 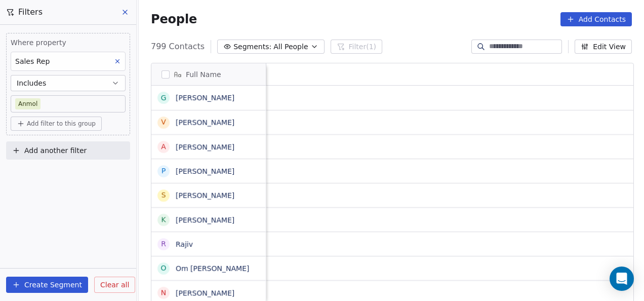 I want to click on div: S, so click(x=163, y=195).